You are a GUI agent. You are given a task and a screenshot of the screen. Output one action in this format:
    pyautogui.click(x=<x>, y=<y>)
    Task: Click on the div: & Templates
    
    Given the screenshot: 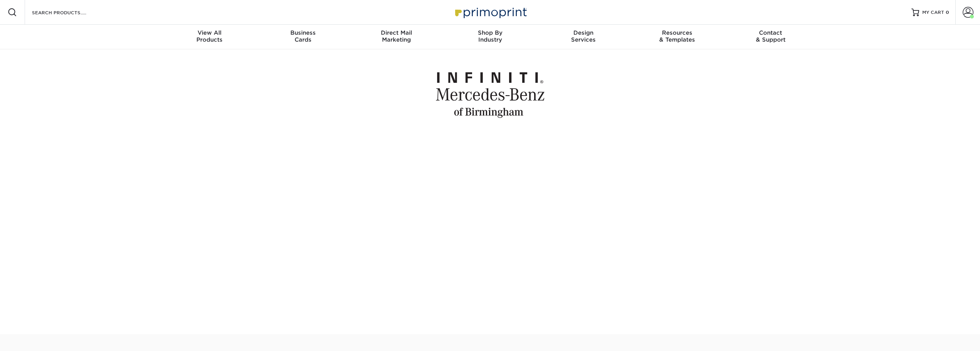 What is the action you would take?
    pyautogui.click(x=676, y=36)
    